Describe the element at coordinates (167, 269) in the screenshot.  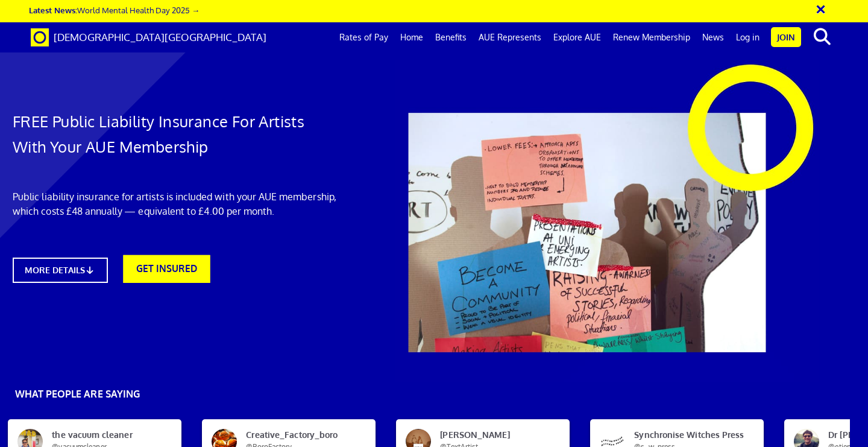
I see `a: GET INSURED` at that location.